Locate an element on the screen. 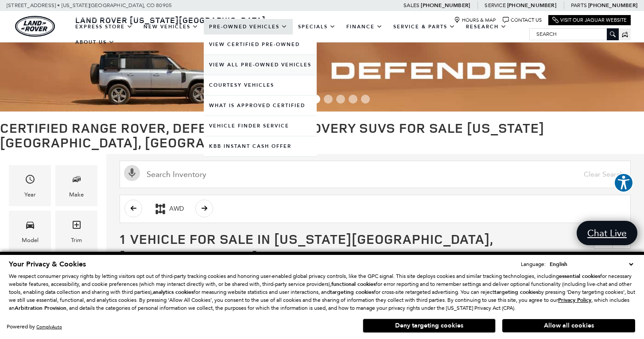 The width and height of the screenshot is (644, 339). span: Go to slide 6 is located at coordinates (340, 99).